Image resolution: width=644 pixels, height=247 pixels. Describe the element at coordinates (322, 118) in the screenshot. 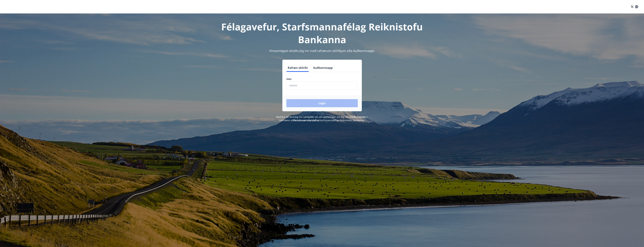

I see `span: Með því að skrá þig inn samþykkir þú að upplýsingar um þig séu meðhöndlaðar í samræmi við Starfsm...` at that location.